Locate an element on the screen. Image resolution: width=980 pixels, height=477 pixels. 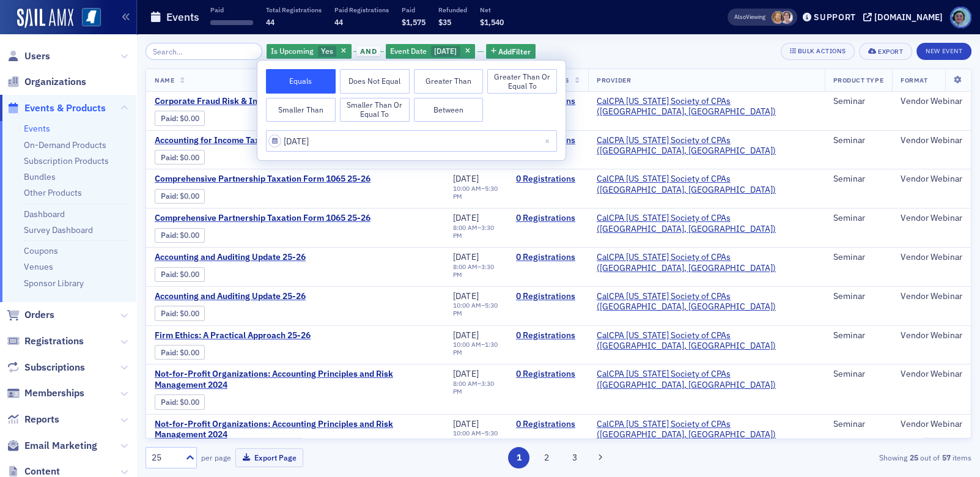
a: Subscriptions is located at coordinates (46, 368).